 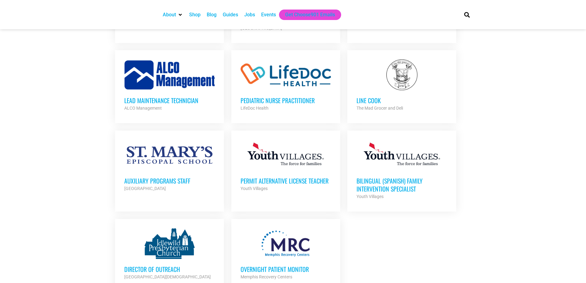 What do you see at coordinates (169, 15) in the screenshot?
I see `a: About` at bounding box center [169, 15].